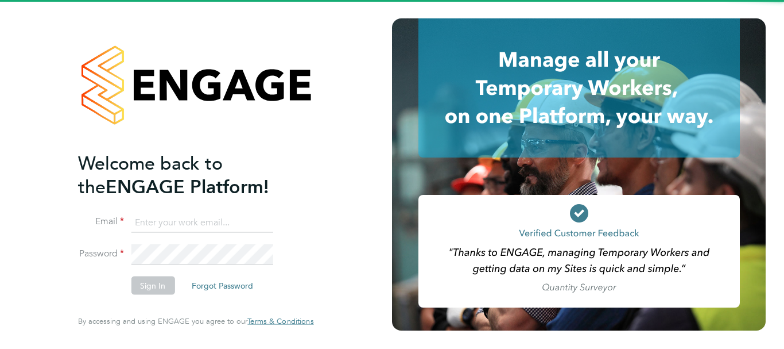 The height and width of the screenshot is (349, 784). I want to click on a: Terms & Conditions, so click(280, 321).